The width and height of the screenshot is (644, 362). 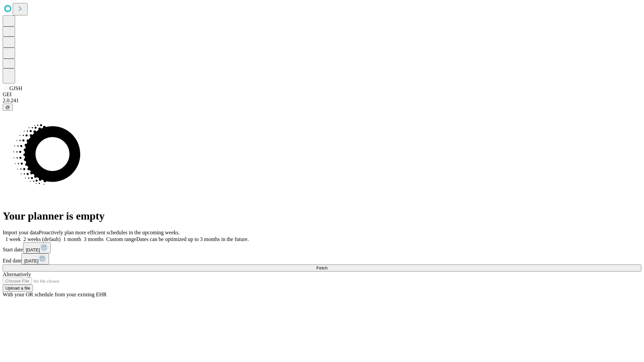 What do you see at coordinates (322, 100) in the screenshot?
I see `div: 2.0.241` at bounding box center [322, 100].